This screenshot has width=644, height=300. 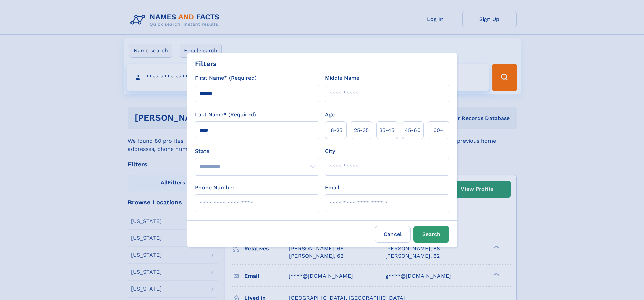 What do you see at coordinates (335, 130) in the screenshot?
I see `span: 18‑25` at bounding box center [335, 130].